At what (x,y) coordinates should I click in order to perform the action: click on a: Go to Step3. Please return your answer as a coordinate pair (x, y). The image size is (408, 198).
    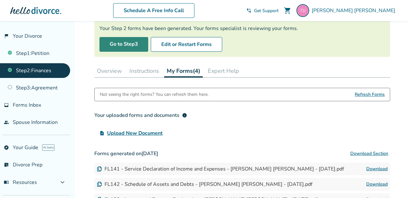
    Looking at the image, I should click on (124, 44).